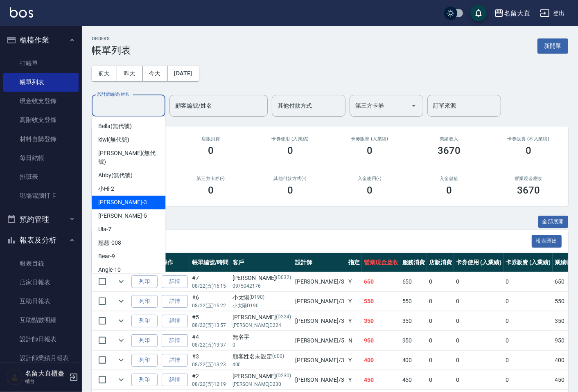 This screenshot has width=578, height=392. Describe the element at coordinates (210, 360) in the screenshot. I see `td: #3` at that location.